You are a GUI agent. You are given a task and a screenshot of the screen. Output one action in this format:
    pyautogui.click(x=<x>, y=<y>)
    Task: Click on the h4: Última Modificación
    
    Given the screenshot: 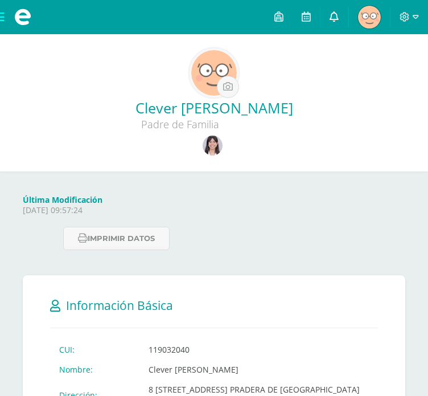 What is the action you would take?
    pyautogui.click(x=214, y=199)
    